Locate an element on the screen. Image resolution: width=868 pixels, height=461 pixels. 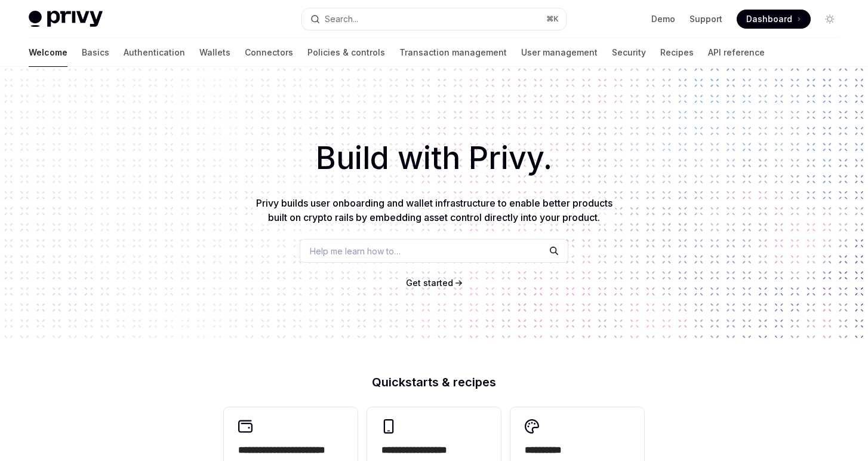
span: Privy builds user onboarding and wallet infrastructure to enable better products built on crypto ... is located at coordinates (434, 210).